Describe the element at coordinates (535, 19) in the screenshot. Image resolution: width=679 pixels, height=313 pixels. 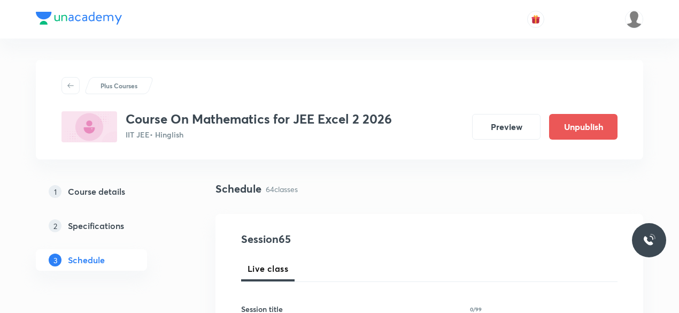
I see `button: avatar` at that location.